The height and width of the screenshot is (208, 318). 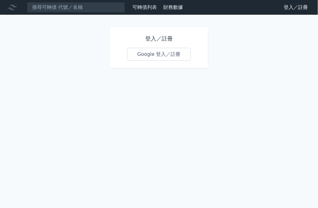 I want to click on h1: 登入／註冊, so click(x=159, y=39).